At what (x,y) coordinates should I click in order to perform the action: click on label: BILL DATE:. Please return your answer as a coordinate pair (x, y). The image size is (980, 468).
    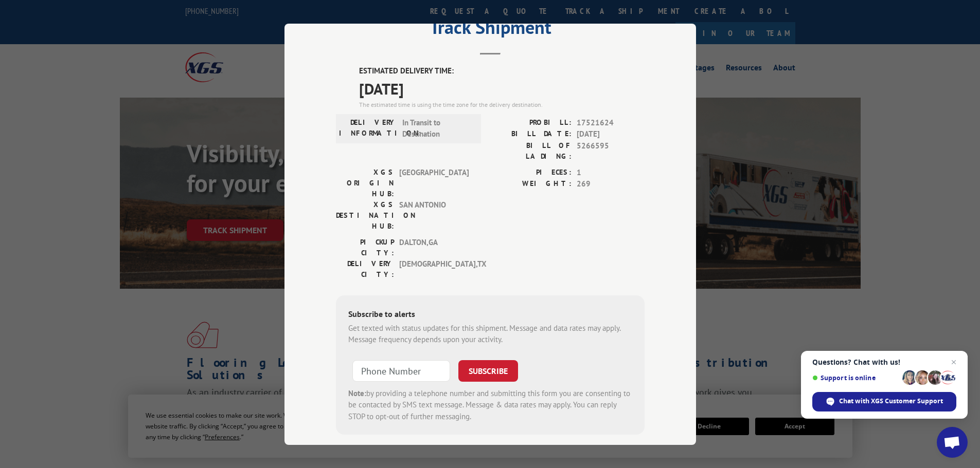
    Looking at the image, I should click on (531, 135).